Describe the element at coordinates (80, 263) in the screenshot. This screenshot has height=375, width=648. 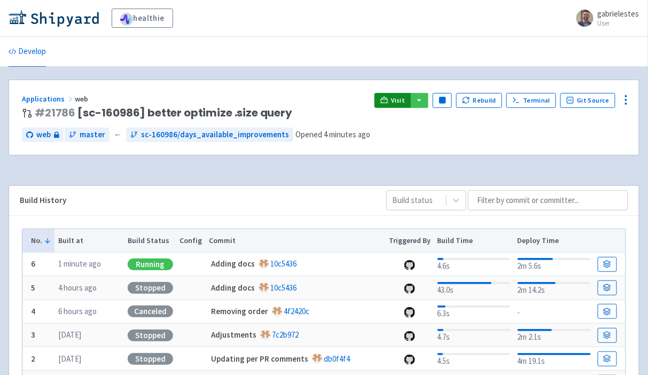
I see `time: 1 minute ago` at that location.